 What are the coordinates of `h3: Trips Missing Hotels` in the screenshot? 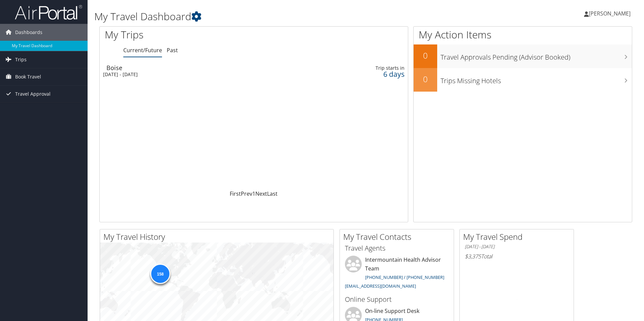 It's located at (536, 79).